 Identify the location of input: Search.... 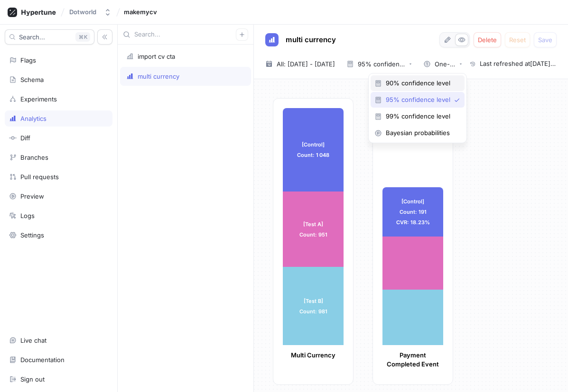
(185, 34).